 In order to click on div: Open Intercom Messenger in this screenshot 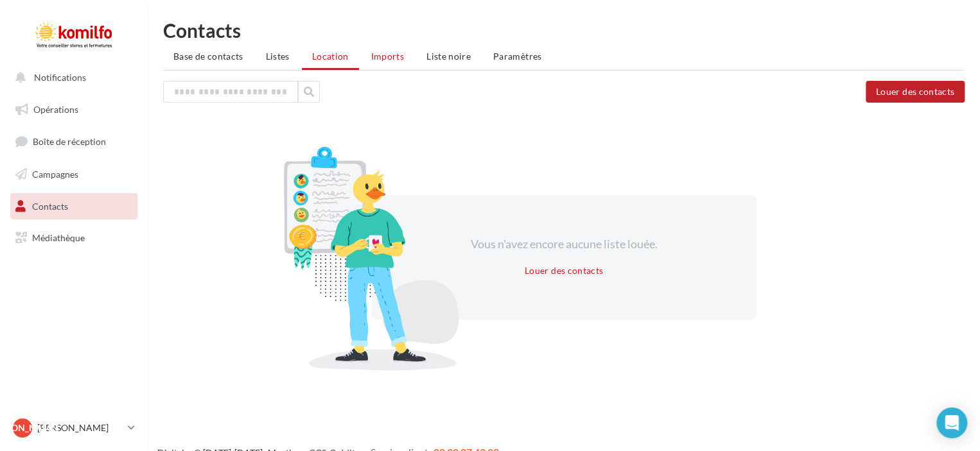, I will do `click(952, 423)`.